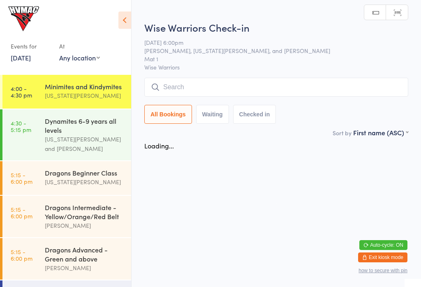 The image size is (421, 287). I want to click on span: Mat 1, so click(270, 59).